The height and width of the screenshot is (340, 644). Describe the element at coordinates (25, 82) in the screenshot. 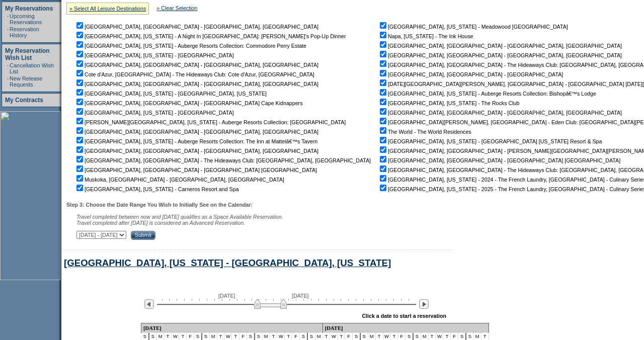

I see `a: New Release Requests` at that location.